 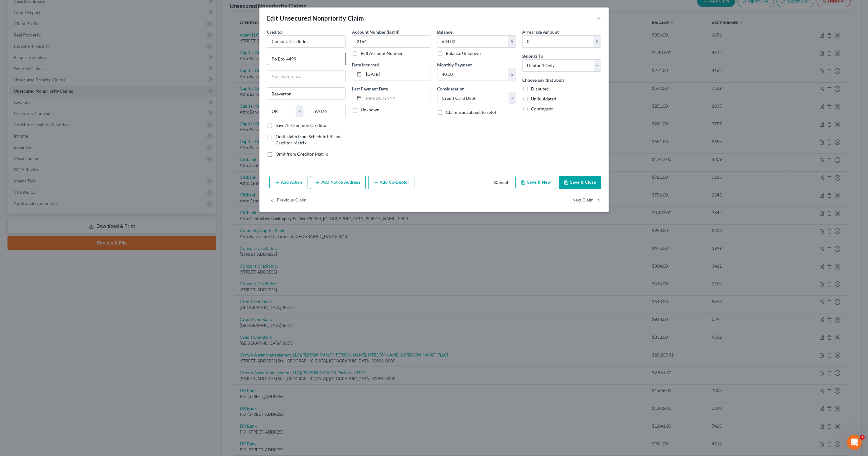 What do you see at coordinates (391, 41) in the screenshot?
I see `input: XXXX` at bounding box center [391, 41].